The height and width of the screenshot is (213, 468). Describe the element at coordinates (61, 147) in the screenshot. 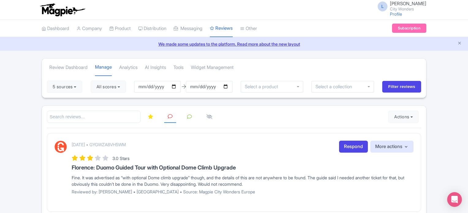

I see `img: GetYourGuide Logo` at that location.